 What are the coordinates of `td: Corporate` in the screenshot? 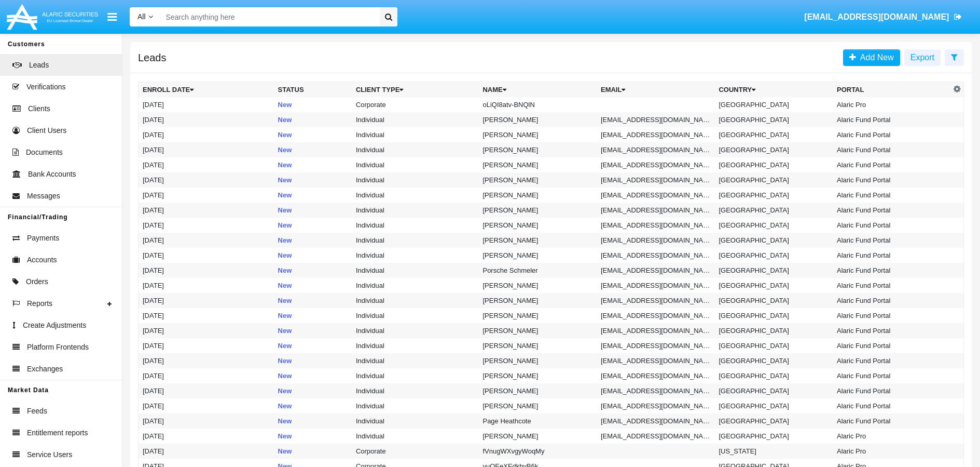 It's located at (415, 105).